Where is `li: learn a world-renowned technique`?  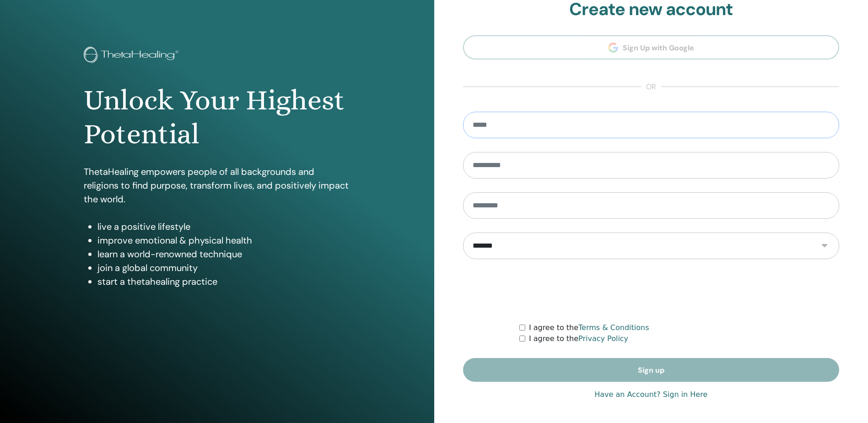
li: learn a world-renowned technique is located at coordinates (224, 254).